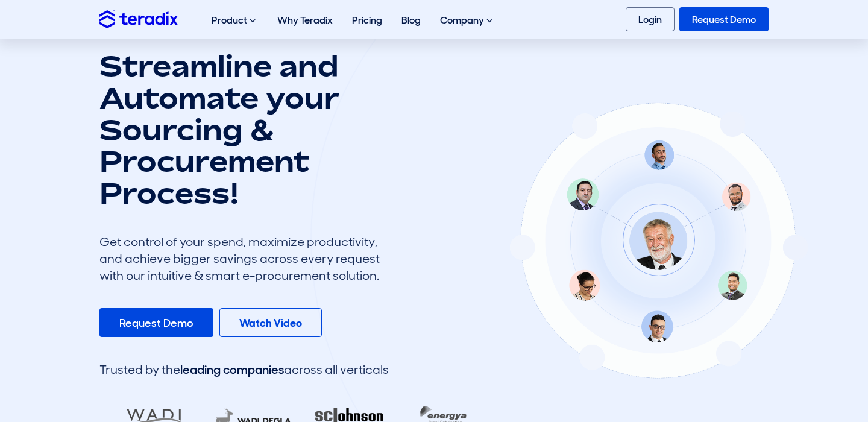 The width and height of the screenshot is (868, 422). What do you see at coordinates (649, 19) in the screenshot?
I see `a: Login` at bounding box center [649, 19].